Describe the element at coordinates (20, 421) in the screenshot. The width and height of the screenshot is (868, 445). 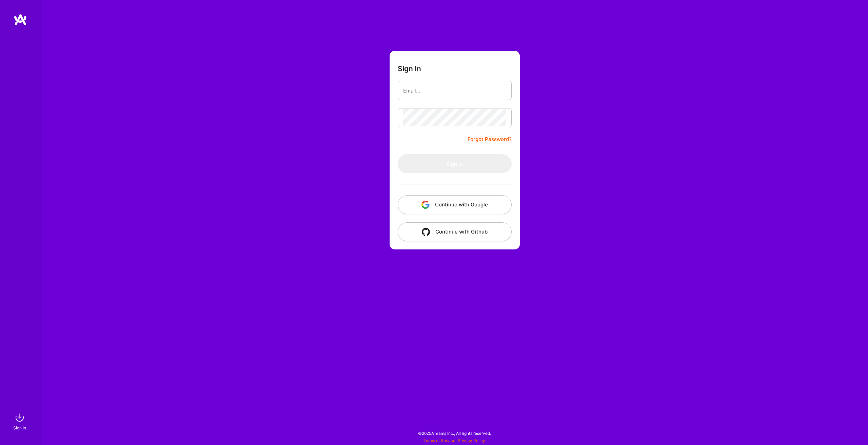
I see `a: sign inSign In` at that location.